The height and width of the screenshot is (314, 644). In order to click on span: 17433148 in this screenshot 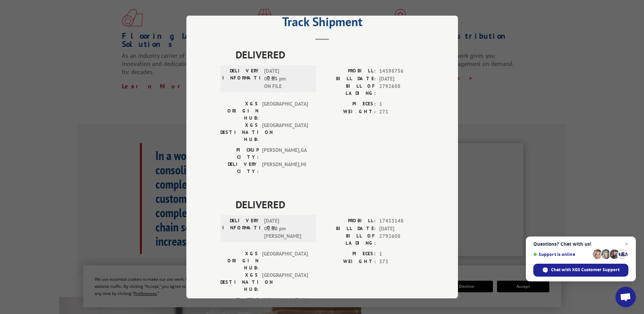, I will do `click(401, 221)`.